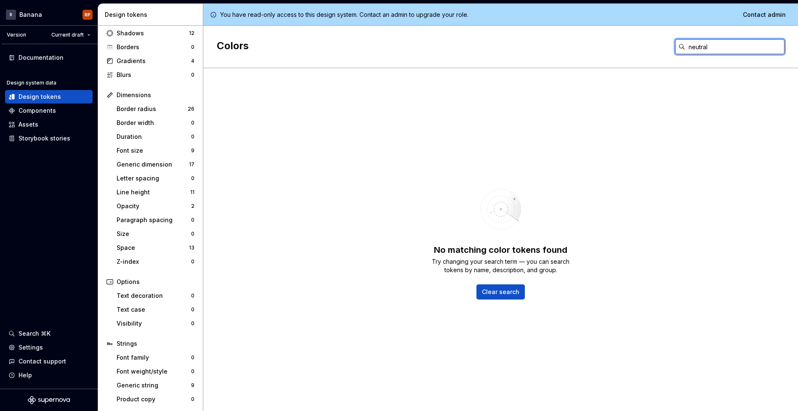 The width and height of the screenshot is (798, 411). I want to click on button: Contact support, so click(49, 362).